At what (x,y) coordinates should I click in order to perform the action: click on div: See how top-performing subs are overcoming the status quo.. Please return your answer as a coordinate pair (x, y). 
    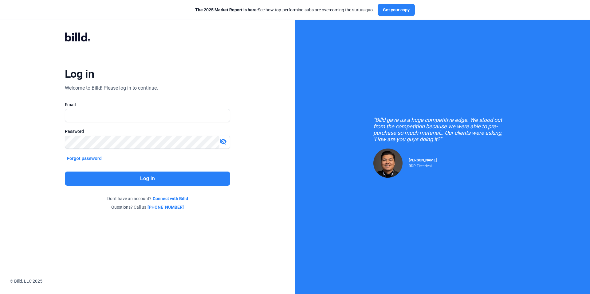
    Looking at the image, I should click on (284, 10).